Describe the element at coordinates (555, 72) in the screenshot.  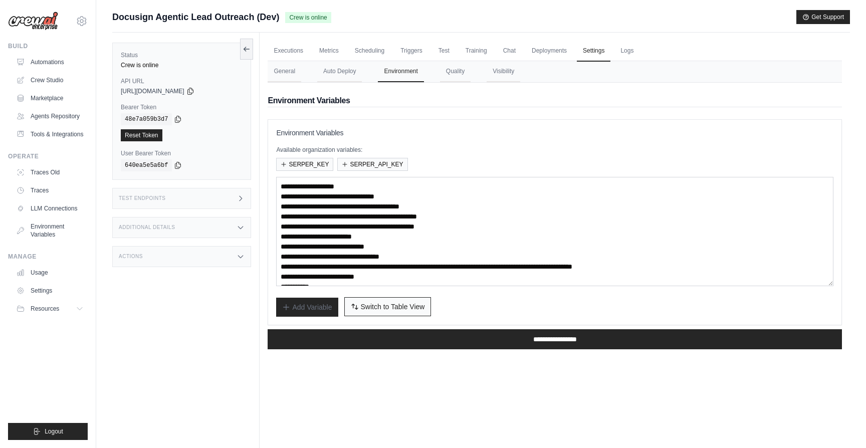
I see `nav: Tabs` at that location.